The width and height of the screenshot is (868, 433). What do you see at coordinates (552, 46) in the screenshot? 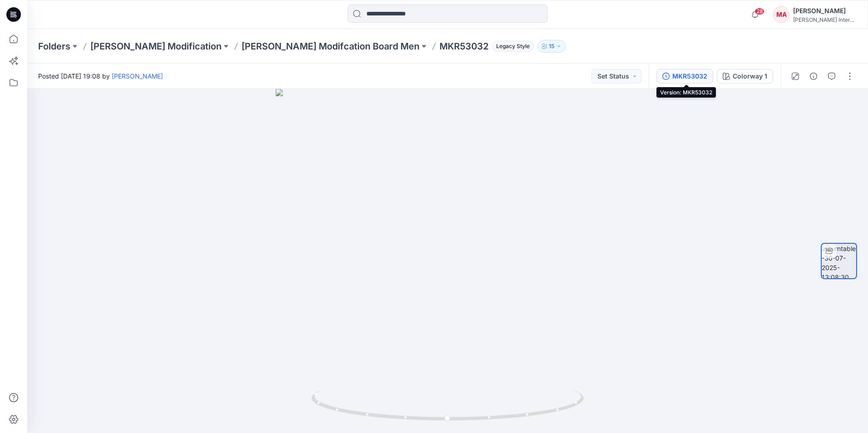
I see `button: 15` at bounding box center [552, 46].